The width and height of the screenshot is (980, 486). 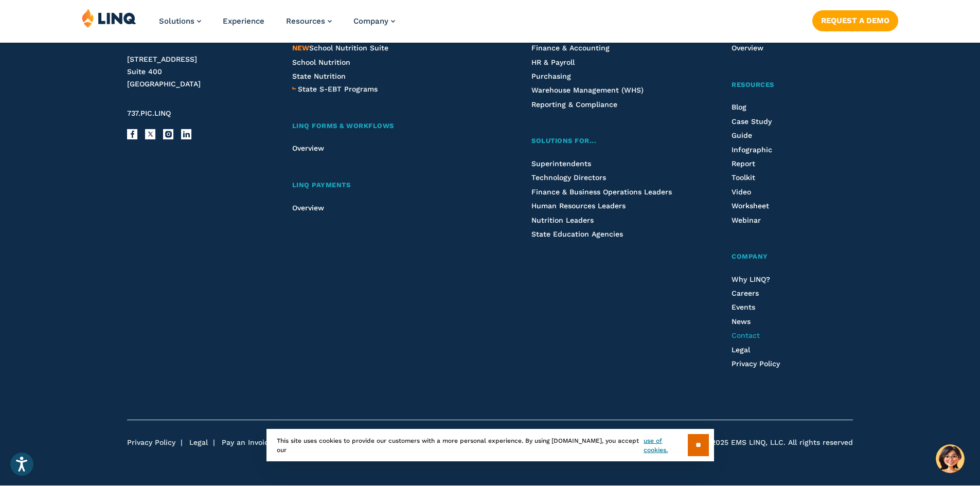 I want to click on span: 737.PIC.LINQ, so click(x=149, y=113).